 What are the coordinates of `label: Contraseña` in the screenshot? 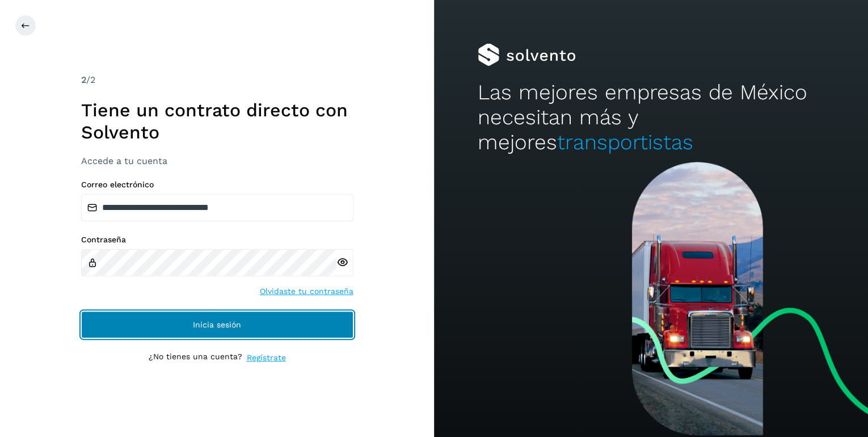 It's located at (217, 239).